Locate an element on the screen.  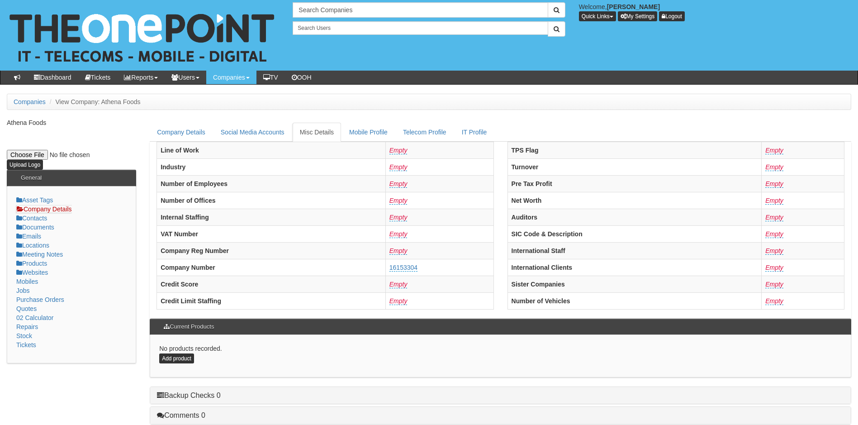
a: Mobile Profile is located at coordinates (368, 132).